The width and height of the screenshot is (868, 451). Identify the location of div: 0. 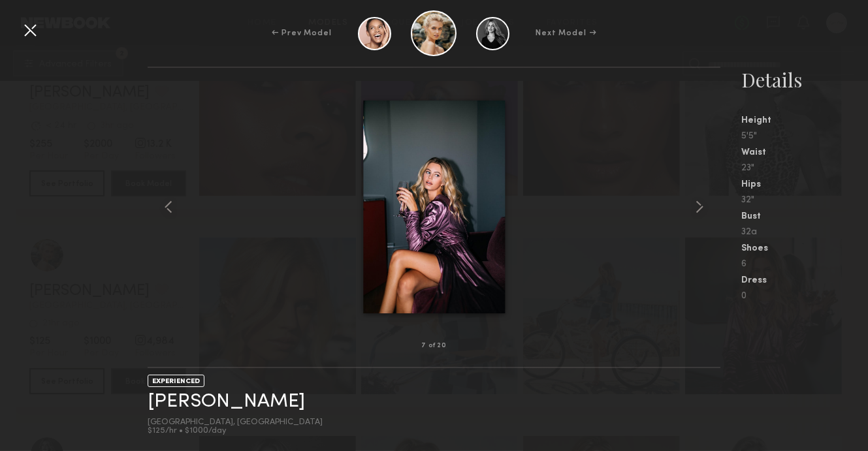
(804, 296).